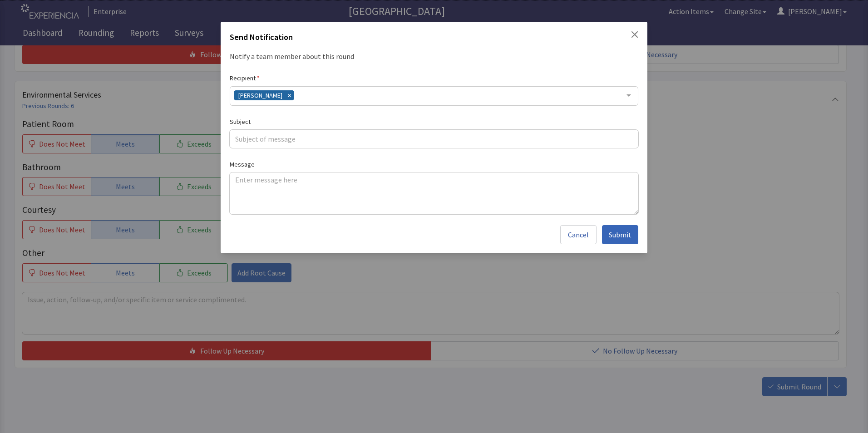 Image resolution: width=868 pixels, height=433 pixels. I want to click on label: Message, so click(434, 164).